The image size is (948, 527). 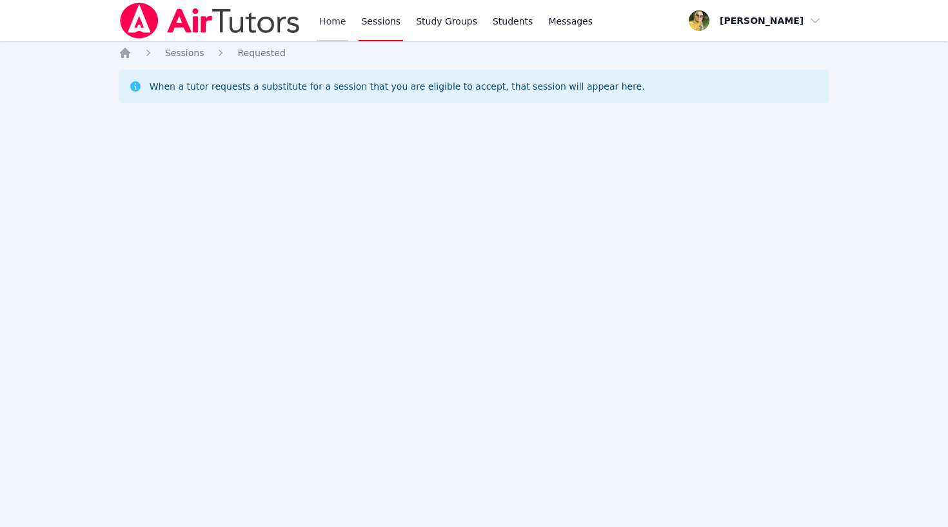 I want to click on nav: Breadcrumb, so click(x=474, y=53).